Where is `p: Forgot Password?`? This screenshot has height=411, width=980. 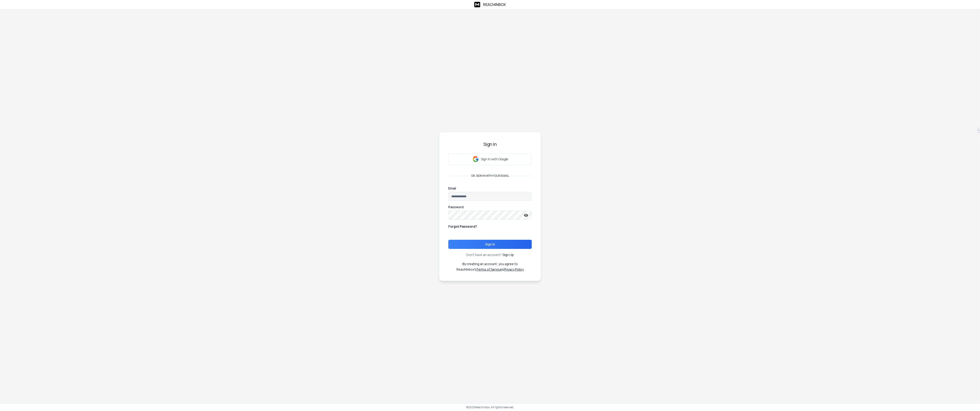 p: Forgot Password? is located at coordinates (463, 226).